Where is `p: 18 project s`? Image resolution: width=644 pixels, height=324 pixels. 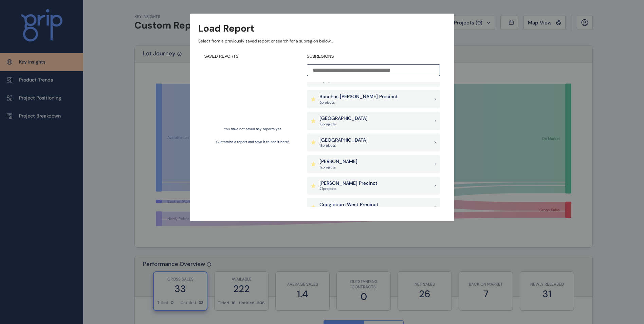 p: 18 project s is located at coordinates (344, 124).